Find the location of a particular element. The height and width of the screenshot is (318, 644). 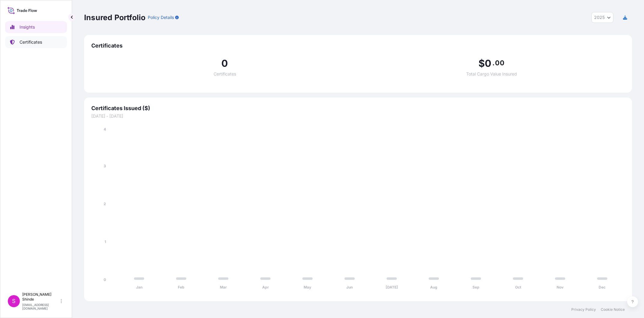

tspan: Sep is located at coordinates (476, 287).